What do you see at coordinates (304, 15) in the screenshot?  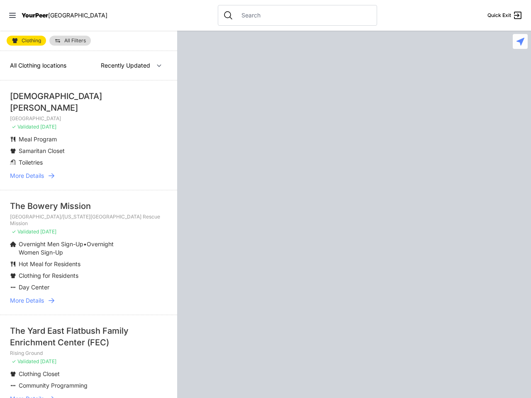 I see `input: Search` at bounding box center [304, 15].